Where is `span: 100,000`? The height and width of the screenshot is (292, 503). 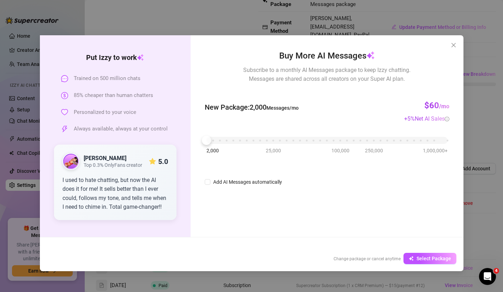 span: 100,000 is located at coordinates (340, 151).